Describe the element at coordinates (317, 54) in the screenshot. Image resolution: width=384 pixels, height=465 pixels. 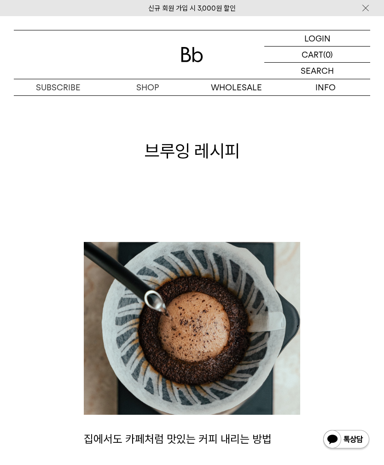
I see `a: CART (0)` at that location.